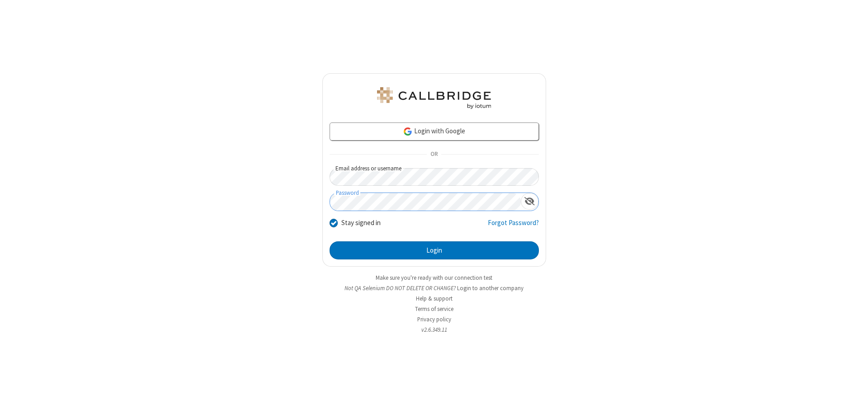 This screenshot has width=868, height=414. I want to click on img: google-icon.png, so click(408, 132).